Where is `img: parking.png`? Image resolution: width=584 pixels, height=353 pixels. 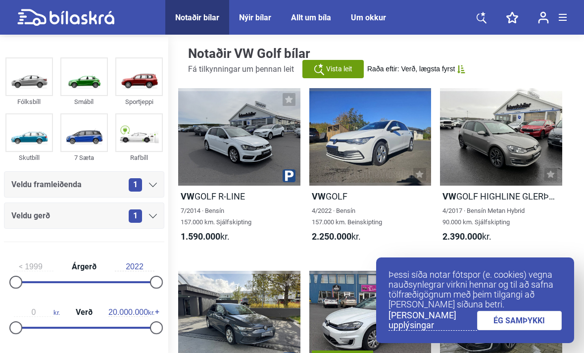
img: parking.png is located at coordinates (289, 176).